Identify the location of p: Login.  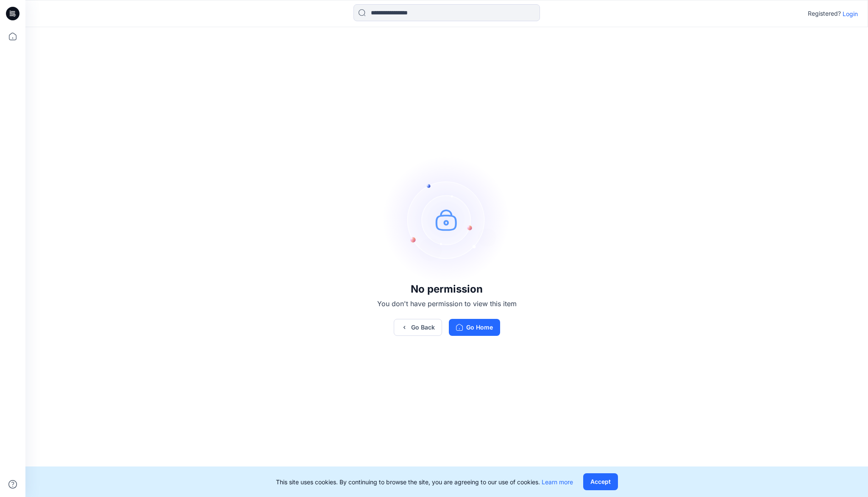
(850, 13).